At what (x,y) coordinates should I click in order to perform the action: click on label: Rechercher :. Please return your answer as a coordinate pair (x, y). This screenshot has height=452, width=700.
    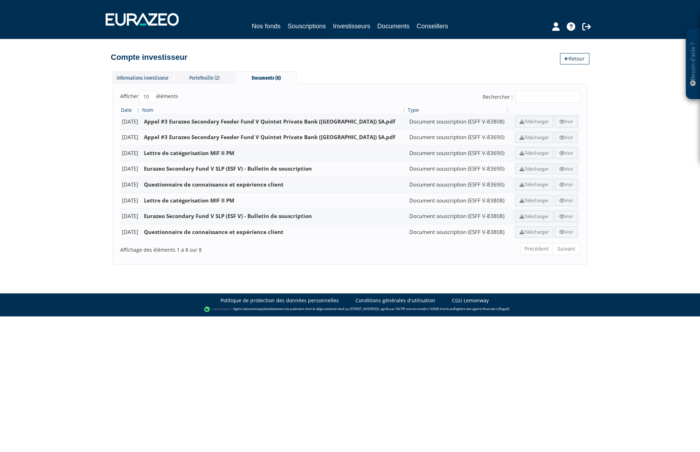
    Looking at the image, I should click on (531, 97).